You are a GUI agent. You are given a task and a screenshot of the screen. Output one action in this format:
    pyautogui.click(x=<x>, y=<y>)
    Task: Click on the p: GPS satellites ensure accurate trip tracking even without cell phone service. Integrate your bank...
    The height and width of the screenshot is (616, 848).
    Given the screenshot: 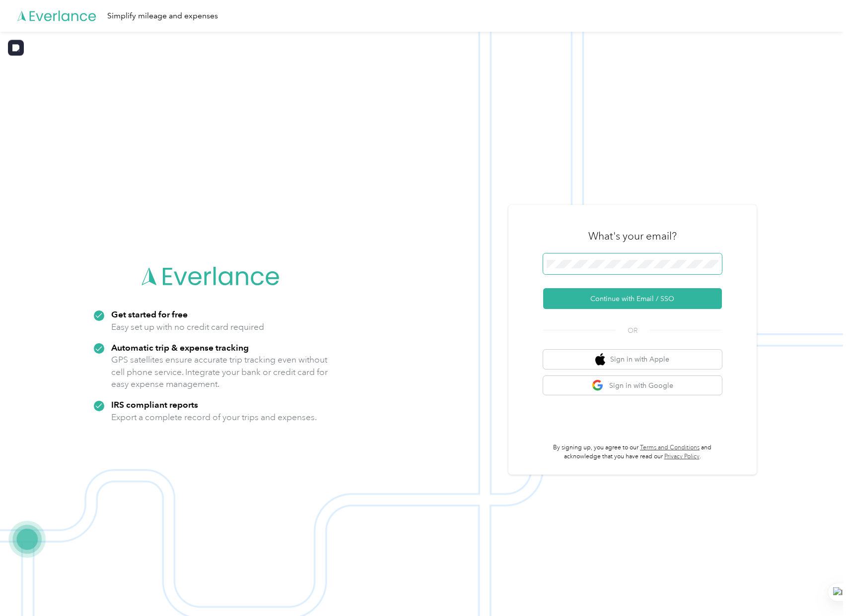 What is the action you would take?
    pyautogui.click(x=220, y=372)
    